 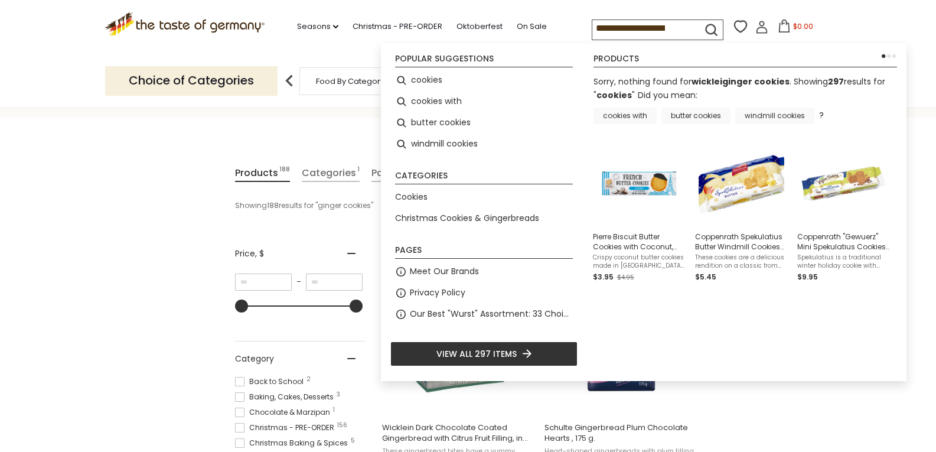 What do you see at coordinates (480, 27) in the screenshot?
I see `a: Oktoberfest` at bounding box center [480, 27].